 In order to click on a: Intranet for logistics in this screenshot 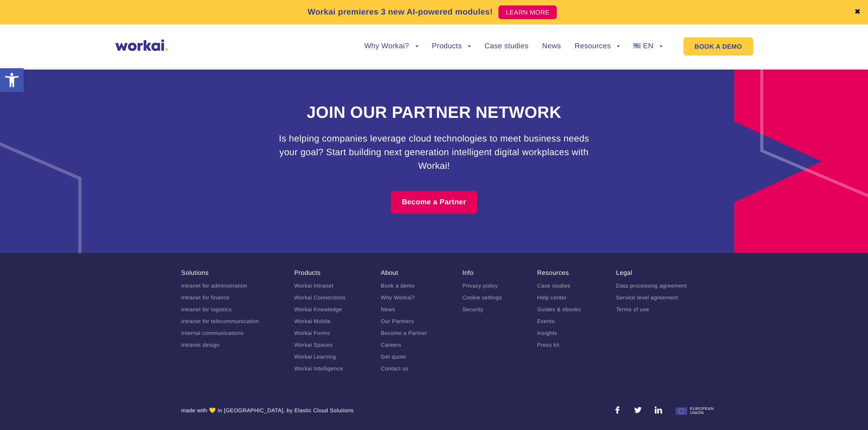, I will do `click(206, 310)`.